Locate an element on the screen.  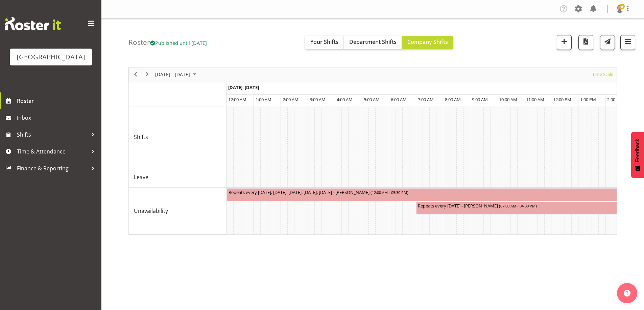
span: Leave is located at coordinates (141, 177).